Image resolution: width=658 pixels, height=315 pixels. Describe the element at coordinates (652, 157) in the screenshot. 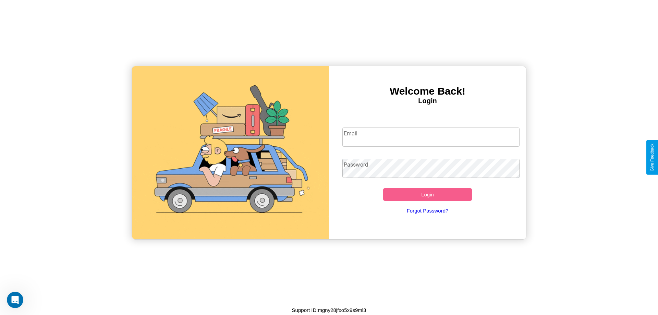

I see `div: Give Feedback` at that location.